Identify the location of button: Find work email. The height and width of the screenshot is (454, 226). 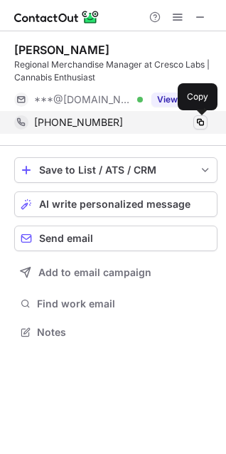
(116, 304).